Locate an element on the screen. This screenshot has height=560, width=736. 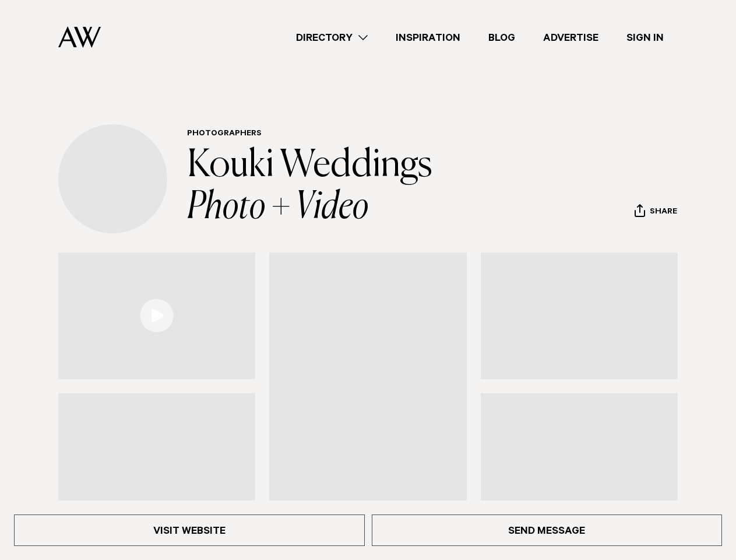
a: Photographers is located at coordinates (224, 134).